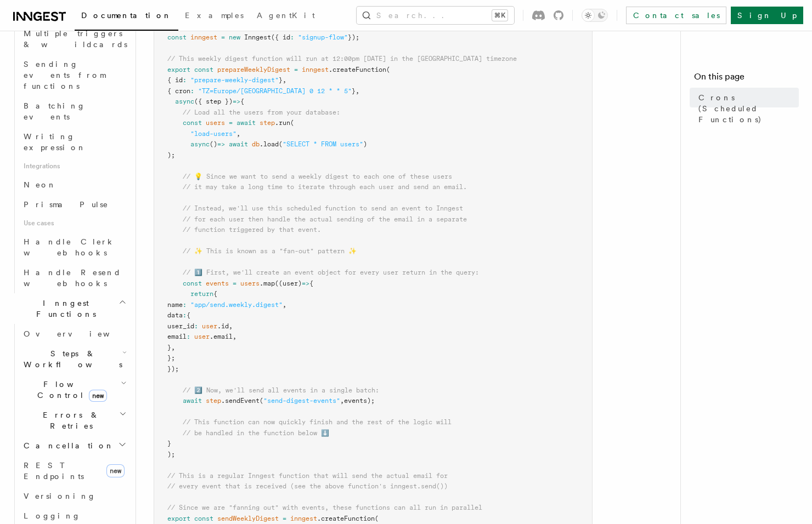  Describe the element at coordinates (245, 123) in the screenshot. I see `span: await` at that location.